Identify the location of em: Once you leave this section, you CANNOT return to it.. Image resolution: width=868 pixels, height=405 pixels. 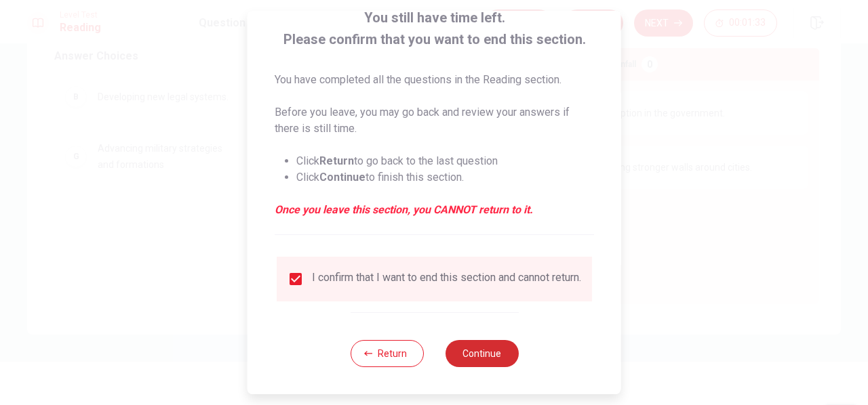
(434, 210).